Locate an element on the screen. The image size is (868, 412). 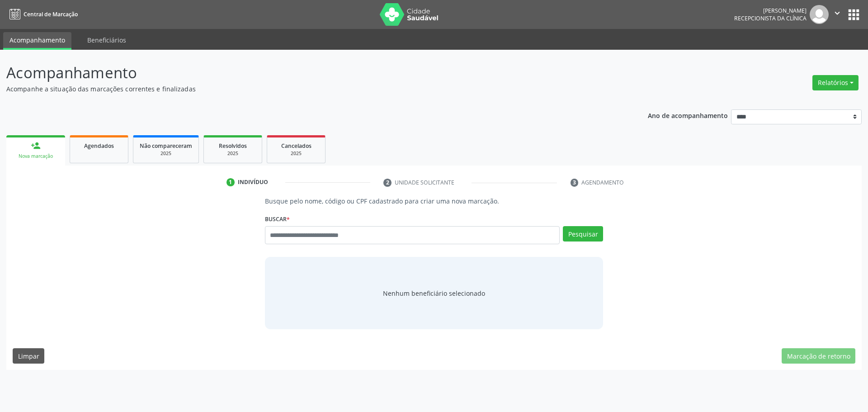
img: img is located at coordinates (819, 14).